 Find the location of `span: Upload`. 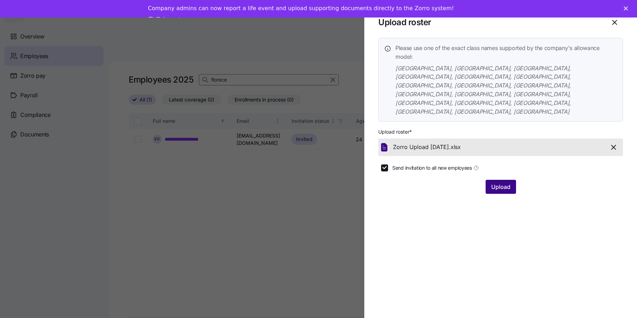

span: Upload is located at coordinates (501, 187).